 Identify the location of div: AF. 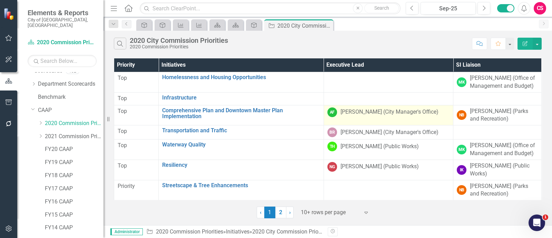
(333, 112).